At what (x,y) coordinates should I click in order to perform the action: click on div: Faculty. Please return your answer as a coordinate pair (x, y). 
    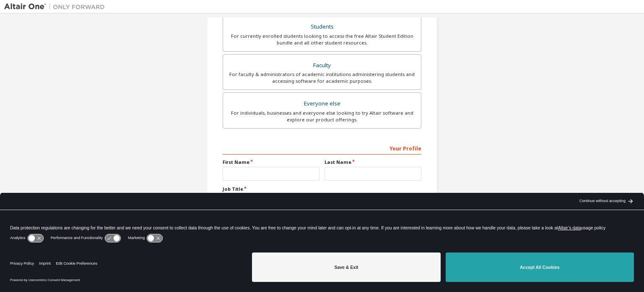
    Looking at the image, I should click on (322, 66).